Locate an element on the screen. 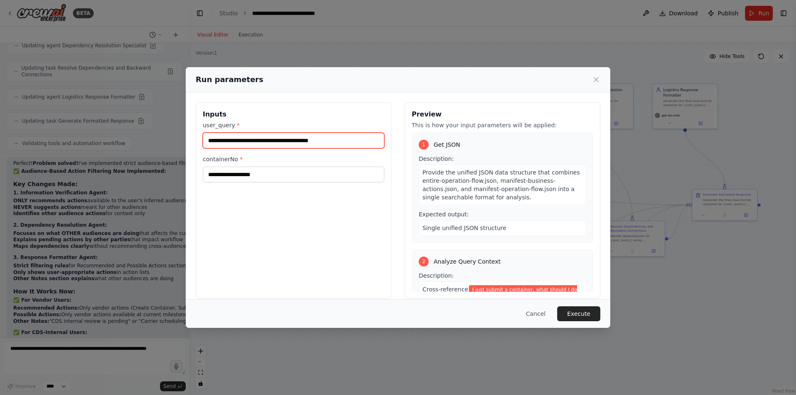  span: Get JSON is located at coordinates (447, 145).